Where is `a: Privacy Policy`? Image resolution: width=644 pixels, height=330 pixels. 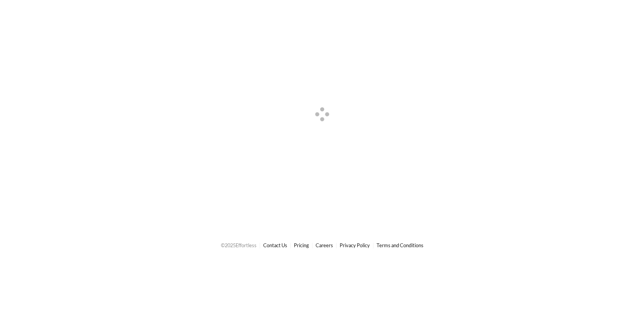 a: Privacy Policy is located at coordinates (355, 245).